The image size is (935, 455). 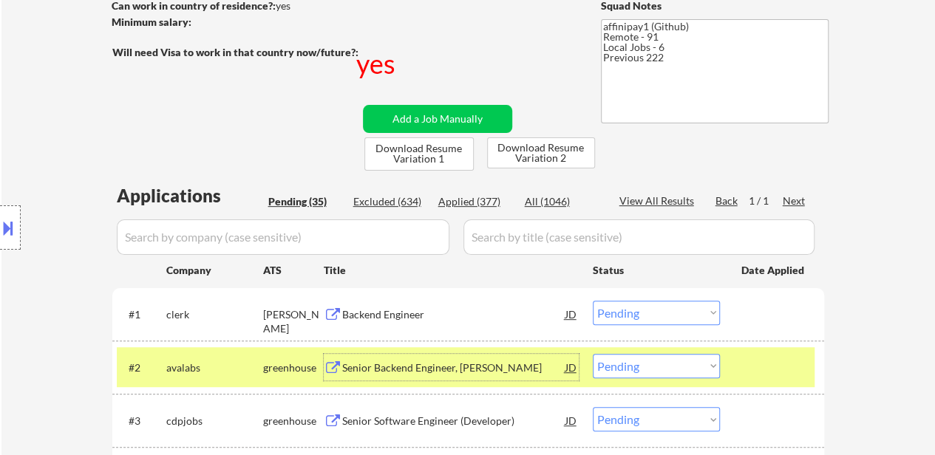 What do you see at coordinates (293, 270) in the screenshot?
I see `div: ATS` at bounding box center [293, 270].